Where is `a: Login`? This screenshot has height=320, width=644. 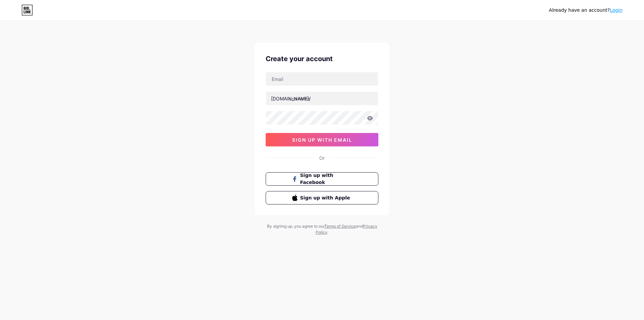 a: Login is located at coordinates (616, 10).